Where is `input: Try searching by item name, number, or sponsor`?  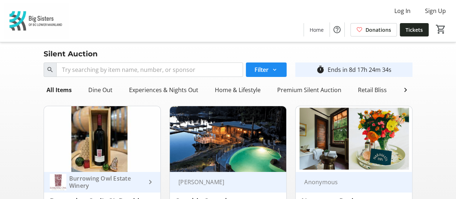
input: Try searching by item name, number, or sponsor is located at coordinates (150, 70).